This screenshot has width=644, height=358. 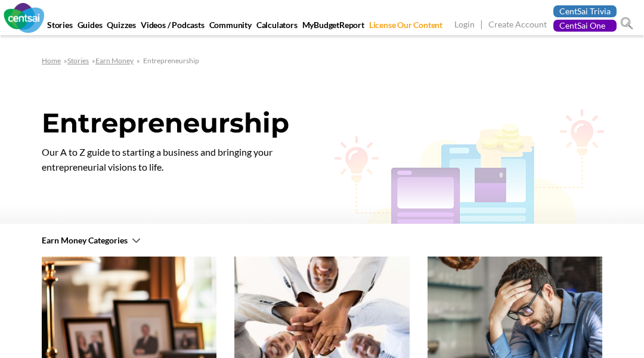 I want to click on span: Entrepreneurship, so click(x=171, y=61).